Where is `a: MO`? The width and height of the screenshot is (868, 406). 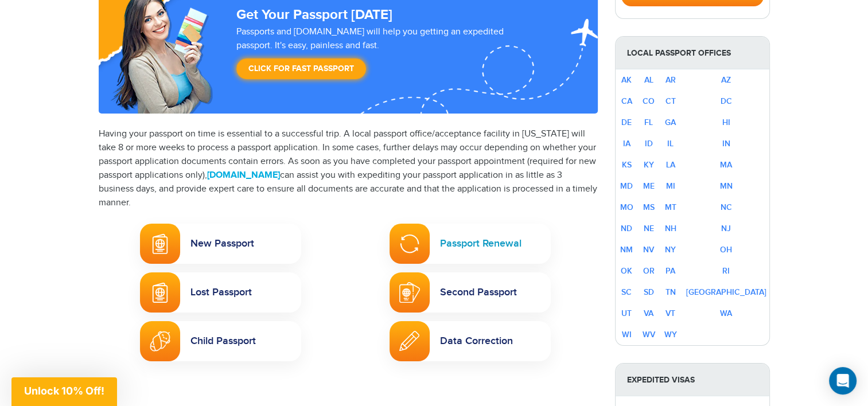 a: MO is located at coordinates (626, 207).